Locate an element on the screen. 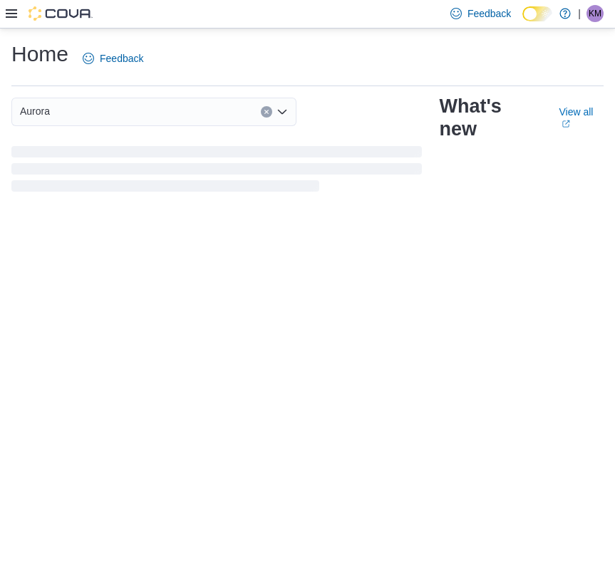 Image resolution: width=615 pixels, height=565 pixels. h1: Home is located at coordinates (40, 54).